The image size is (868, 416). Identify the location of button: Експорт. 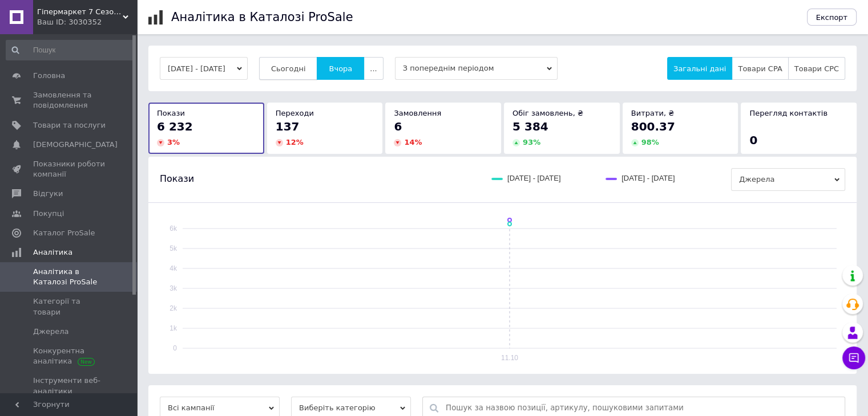
(832, 17).